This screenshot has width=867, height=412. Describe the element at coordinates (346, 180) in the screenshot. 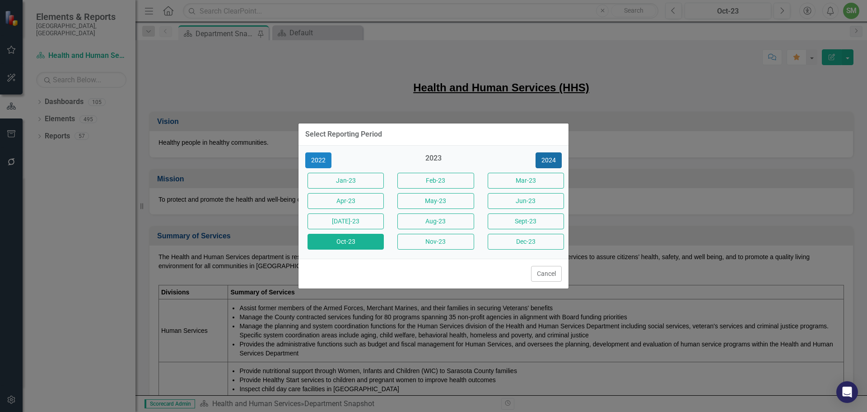

I see `button: Jan-23` at that location.